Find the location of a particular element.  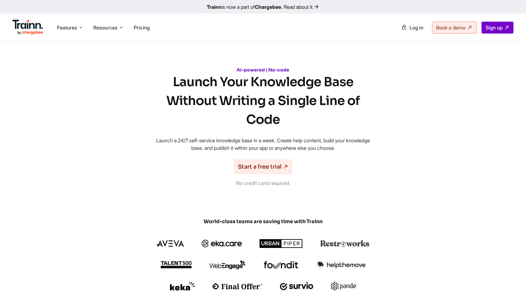

span: Resources is located at coordinates (105, 28).